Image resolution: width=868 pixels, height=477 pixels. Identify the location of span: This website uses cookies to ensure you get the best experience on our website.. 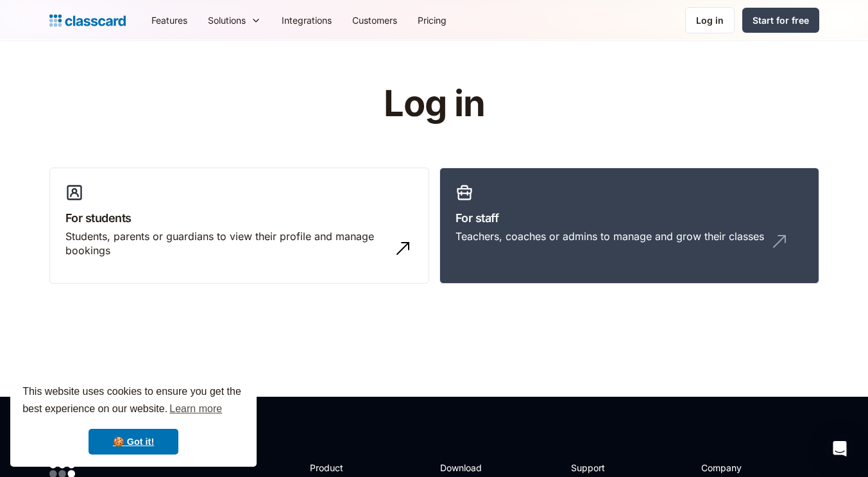
(134, 401).